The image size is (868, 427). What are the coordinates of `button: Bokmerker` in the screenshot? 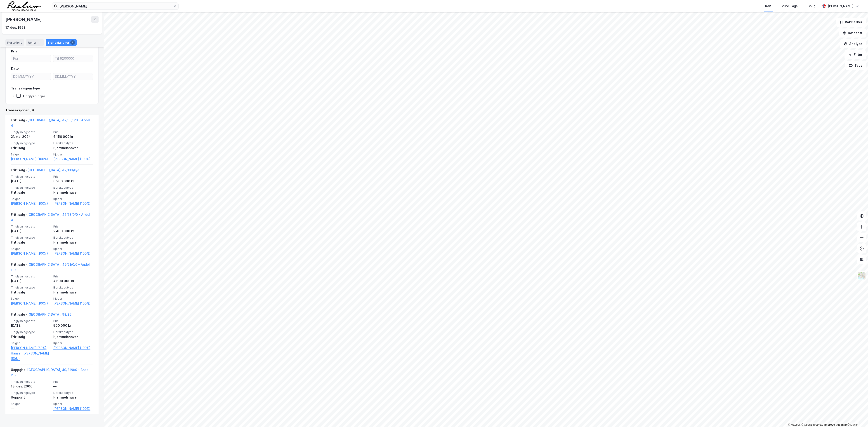 It's located at (851, 22).